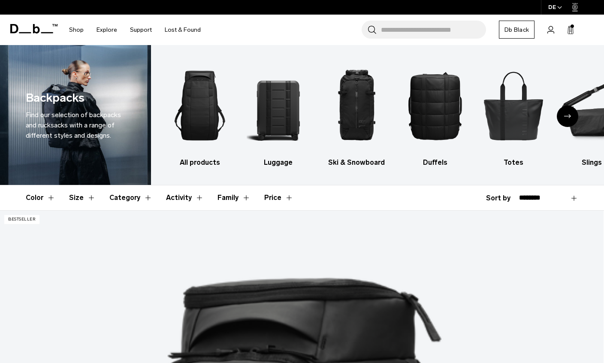 The width and height of the screenshot is (604, 363). What do you see at coordinates (435, 163) in the screenshot?
I see `h3: Duffels` at bounding box center [435, 163].